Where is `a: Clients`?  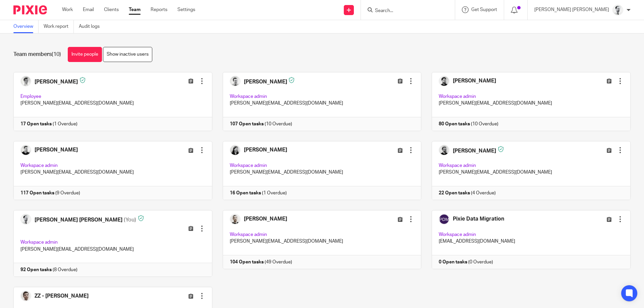
a: Clients is located at coordinates (111, 10).